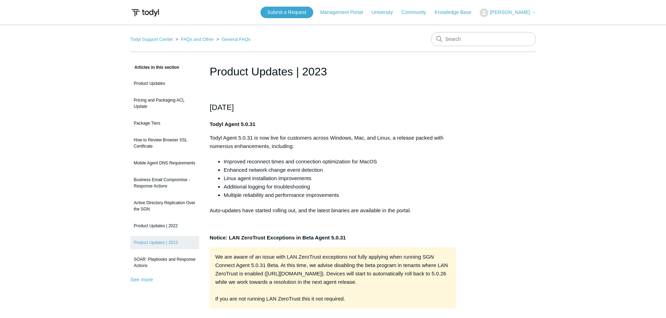 The height and width of the screenshot is (318, 666). I want to click on a: Product Updates | 2023, so click(165, 243).